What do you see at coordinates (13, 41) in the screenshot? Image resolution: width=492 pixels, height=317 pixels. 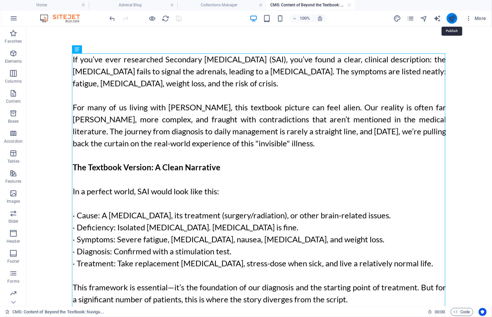 I see `p: Favorites` at bounding box center [13, 41].